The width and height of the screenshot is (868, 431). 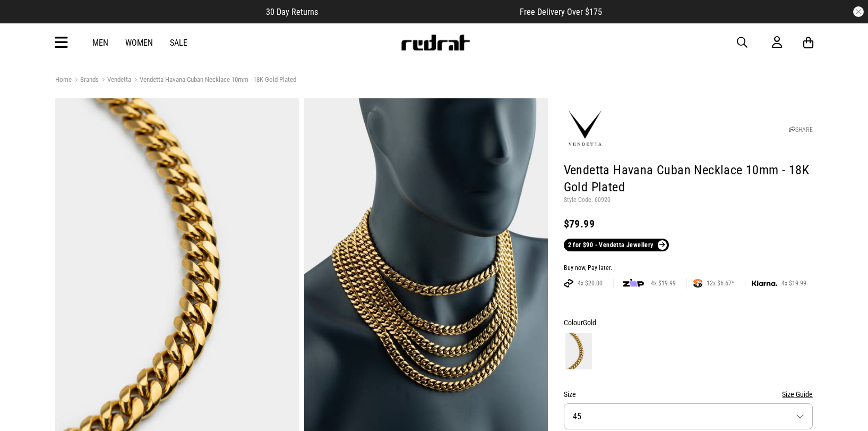 What do you see at coordinates (115, 80) in the screenshot?
I see `a: Vendetta` at bounding box center [115, 80].